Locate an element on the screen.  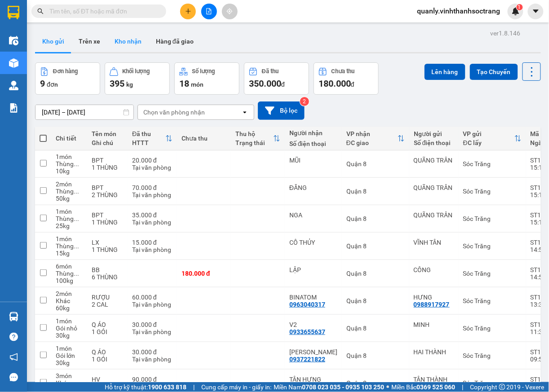
div: 90.000 đ is located at coordinates (152, 379).